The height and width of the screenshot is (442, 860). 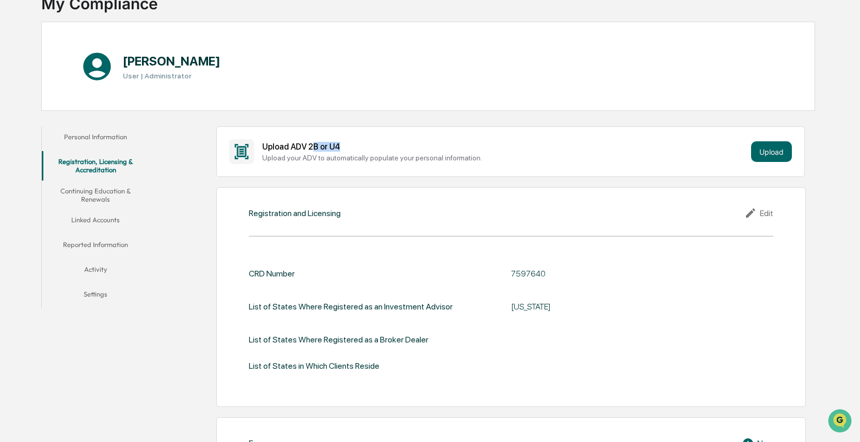 What do you see at coordinates (43, 155) in the screenshot?
I see `span: Data Lookup` at bounding box center [43, 155].